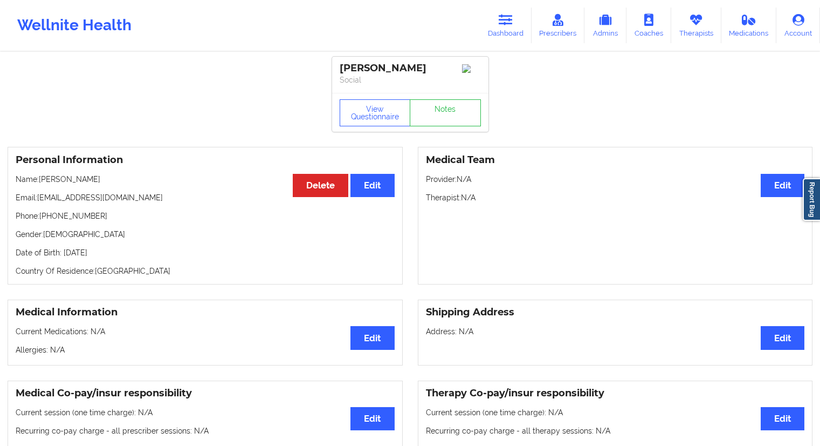 This screenshot has width=820, height=446. I want to click on img: Image%2Fplaceholer-image.png, so click(471, 69).